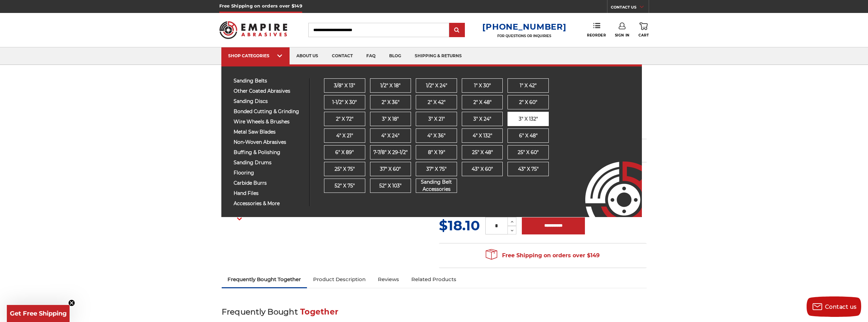 This screenshot has width=868, height=322. What do you see at coordinates (269, 162) in the screenshot?
I see `span: sanding drums` at bounding box center [269, 162].